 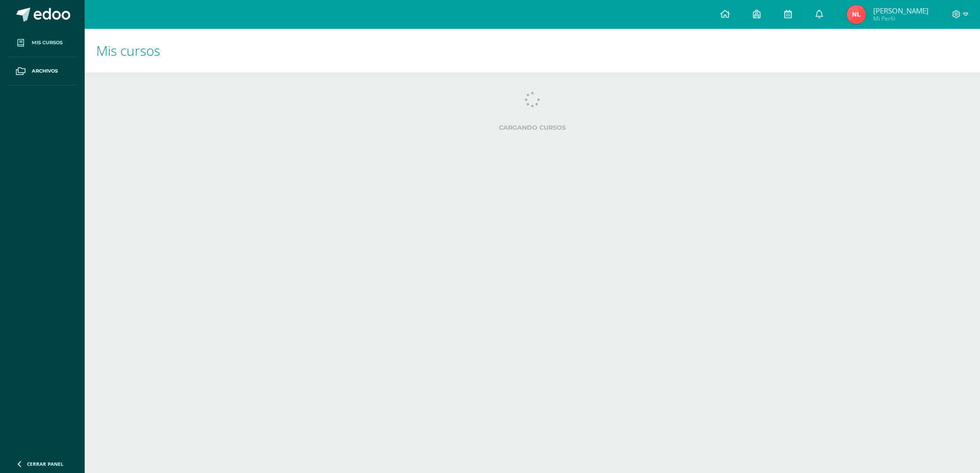 I want to click on a: Mis cursos, so click(x=43, y=43).